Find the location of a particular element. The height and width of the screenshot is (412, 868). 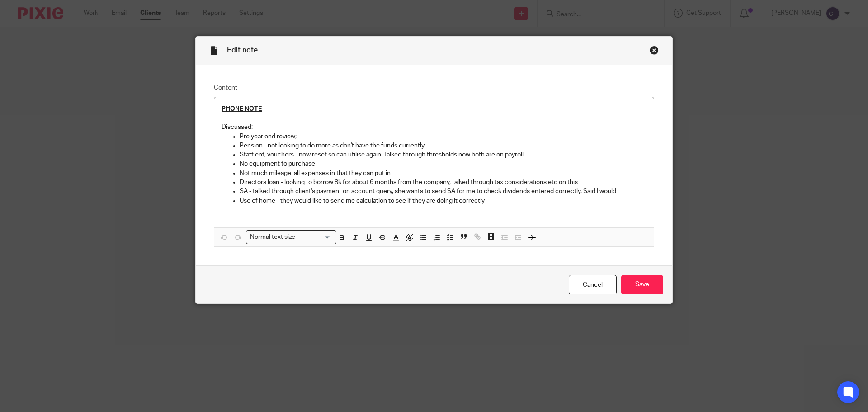

p: Directors loan - looking to borrow 8k for about 6 months from the company, talked through tax con... is located at coordinates (443, 182).